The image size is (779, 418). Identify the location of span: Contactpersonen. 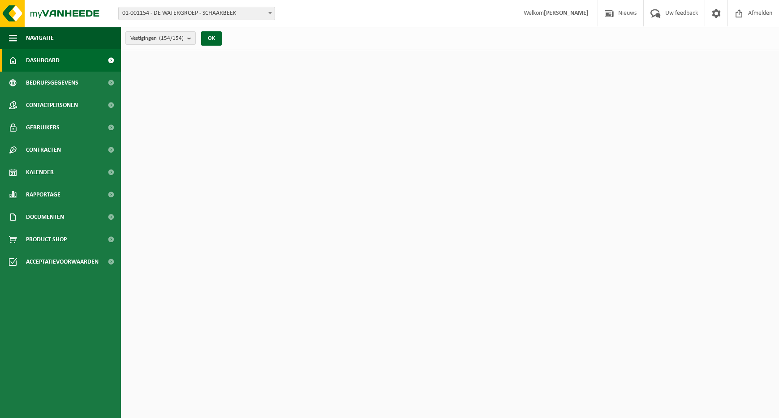
(52, 105).